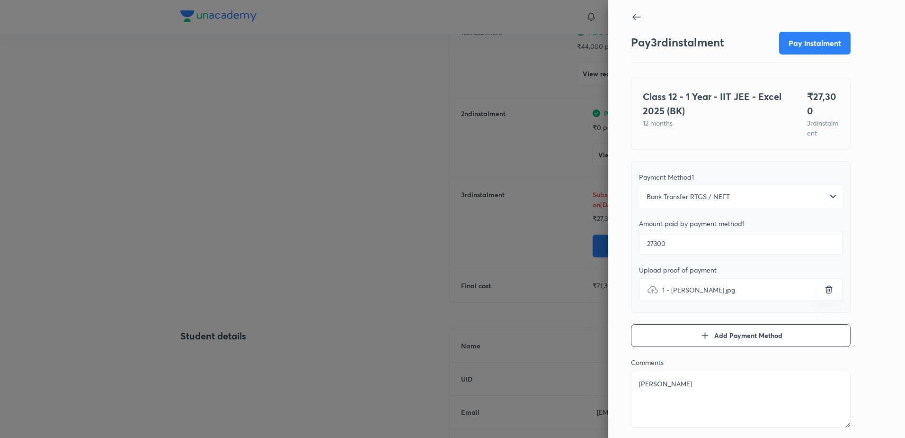 This screenshot has height=438, width=905. Describe the element at coordinates (653, 289) in the screenshot. I see `img: upload` at that location.